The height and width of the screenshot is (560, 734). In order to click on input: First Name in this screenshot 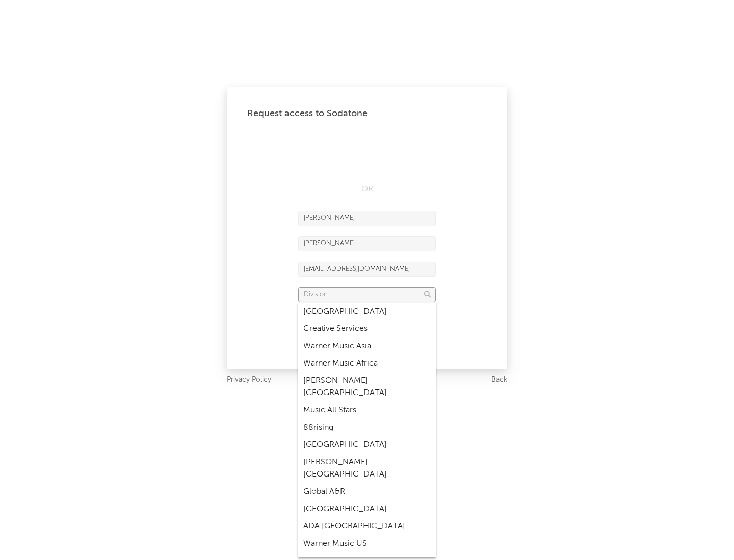, I will do `click(367, 218)`.